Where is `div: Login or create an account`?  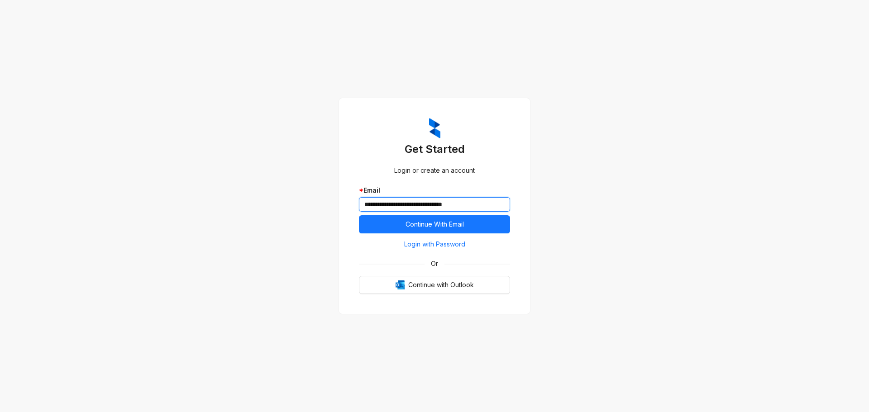
div: Login or create an account is located at coordinates (435, 171).